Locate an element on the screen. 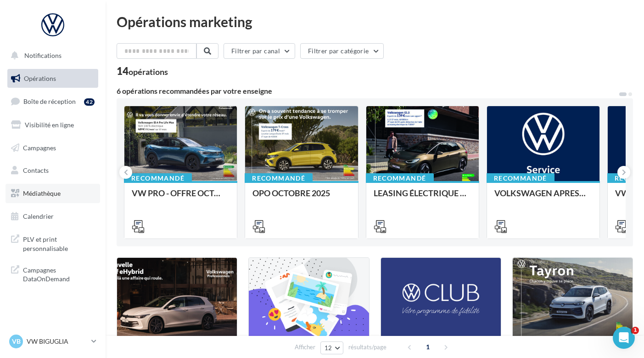 The height and width of the screenshot is (358, 644). div: LEASING ÉLECTRIQUE 2025 is located at coordinates (422, 198).